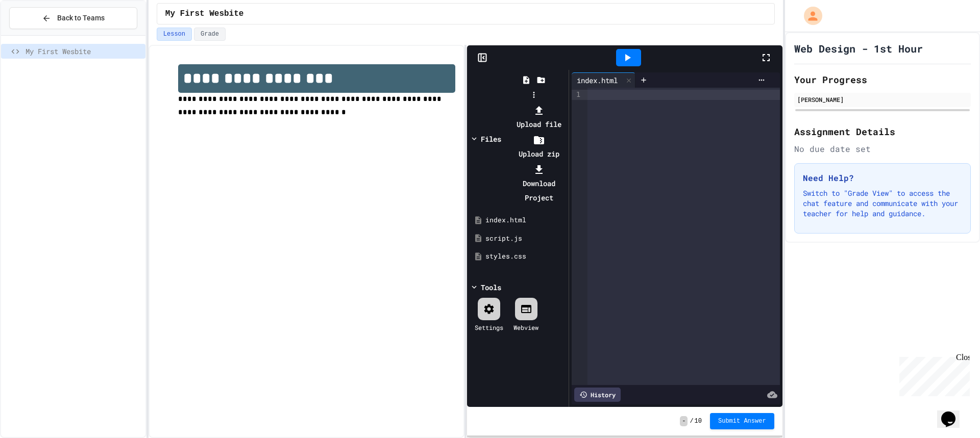  What do you see at coordinates (883, 203) in the screenshot?
I see `p: Switch to "Grade View" to access the chat feature and communicate with your teacher for help and ...` at bounding box center [883, 203].